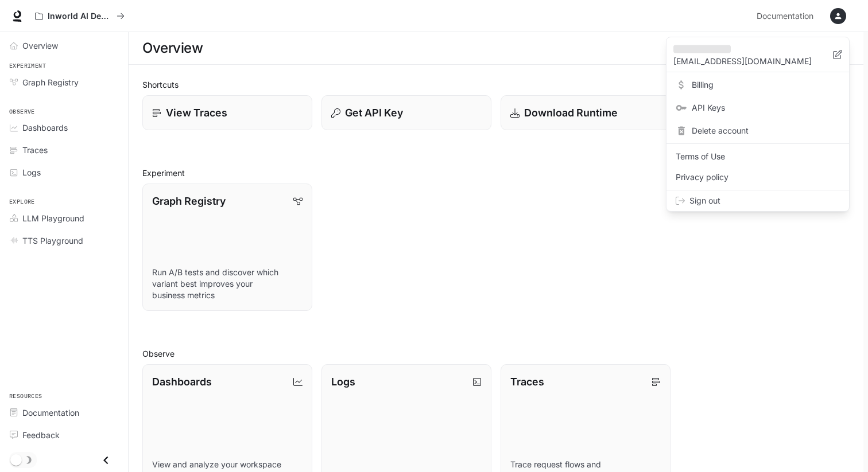  I want to click on span: Privacy policy, so click(757, 177).